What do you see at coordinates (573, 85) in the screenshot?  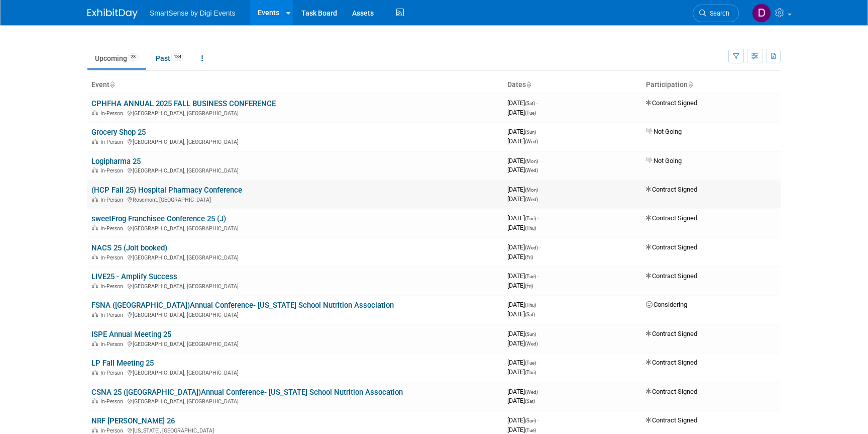 I see `th: Dates` at bounding box center [573, 85].